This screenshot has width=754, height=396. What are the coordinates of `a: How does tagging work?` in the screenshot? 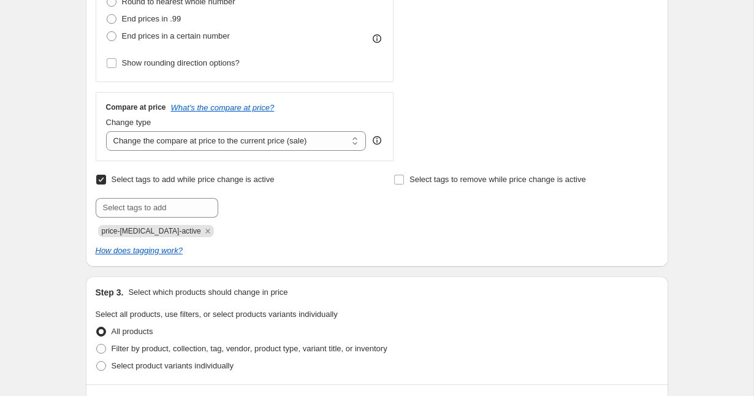 It's located at (139, 250).